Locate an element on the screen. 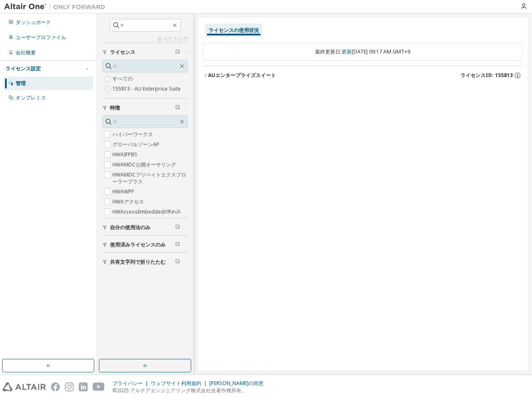 This screenshot has width=532, height=399. font: 2025 アルテアエンジニアリング株式会社全著作権所有。 is located at coordinates (181, 390).